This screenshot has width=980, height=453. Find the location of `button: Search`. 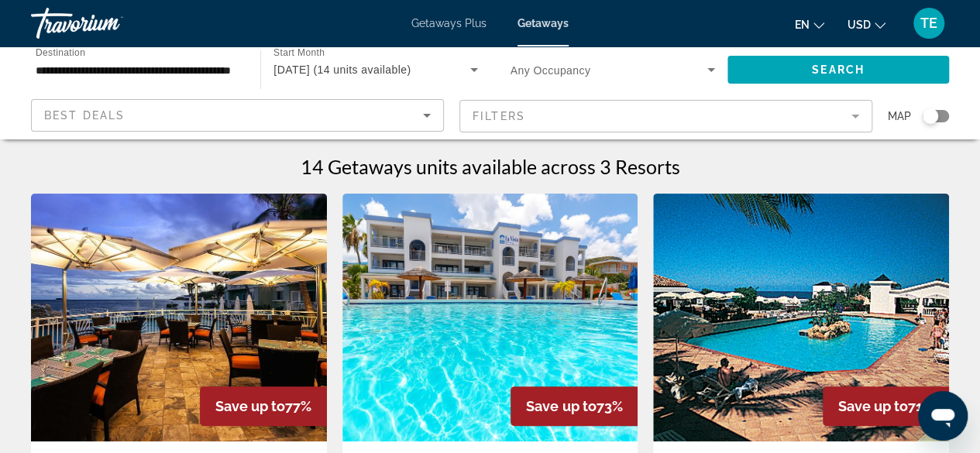

button: Search is located at coordinates (839, 70).